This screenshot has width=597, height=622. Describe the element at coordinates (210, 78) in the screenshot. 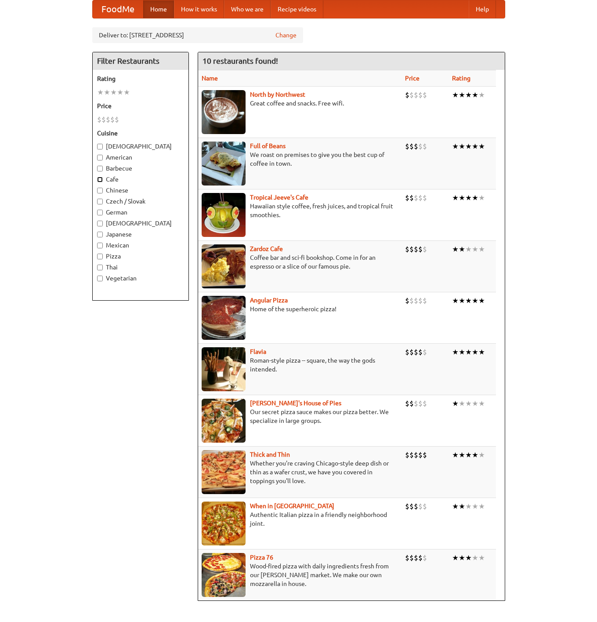

I see `a: Name` at that location.